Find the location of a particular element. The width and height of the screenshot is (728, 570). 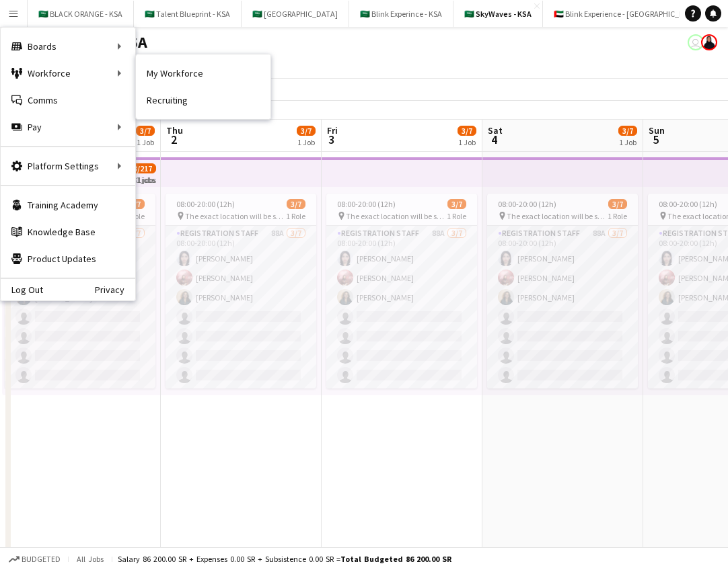

span: 5 is located at coordinates (656, 139).